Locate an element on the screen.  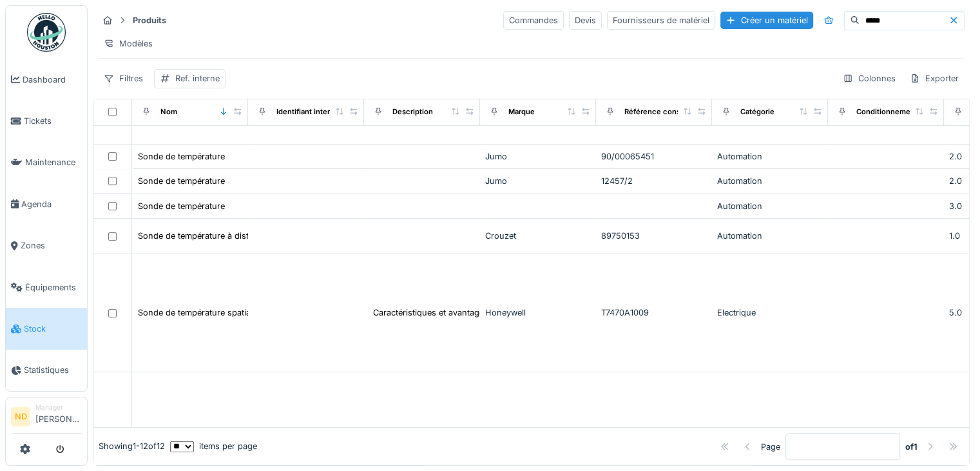
div: Identifiant interne is located at coordinates (308, 112).